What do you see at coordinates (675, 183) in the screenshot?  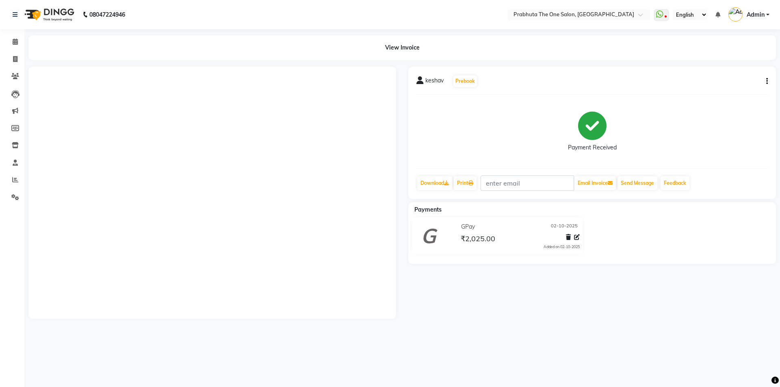 I see `a: Feedback` at bounding box center [675, 183].